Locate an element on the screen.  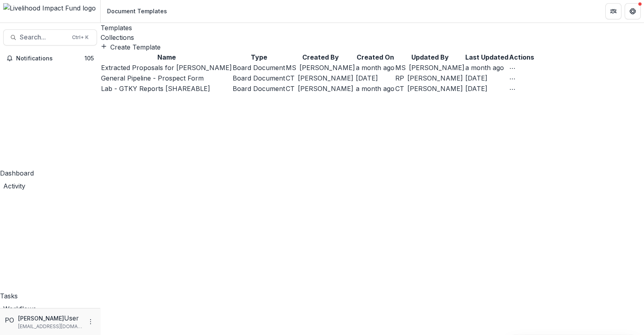
img: Livelihood Impact Fund logo is located at coordinates (50, 8).